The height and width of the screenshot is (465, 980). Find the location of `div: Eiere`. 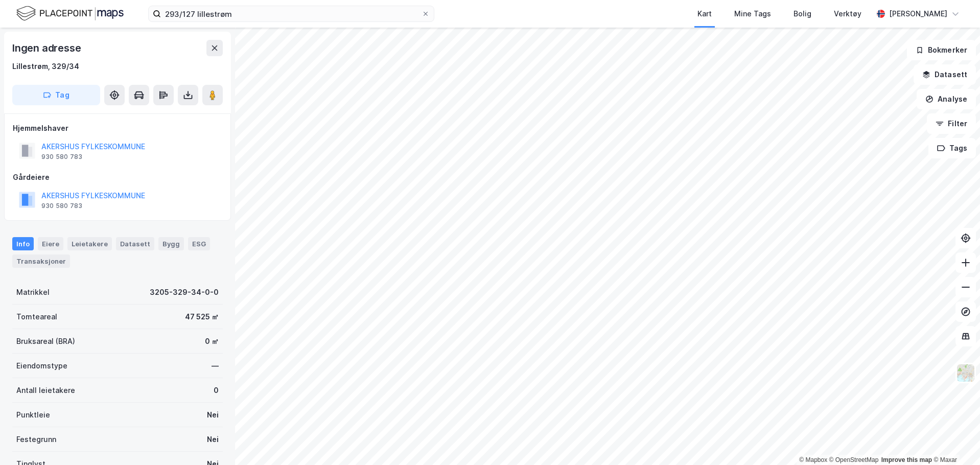

div: Eiere is located at coordinates (50, 244).